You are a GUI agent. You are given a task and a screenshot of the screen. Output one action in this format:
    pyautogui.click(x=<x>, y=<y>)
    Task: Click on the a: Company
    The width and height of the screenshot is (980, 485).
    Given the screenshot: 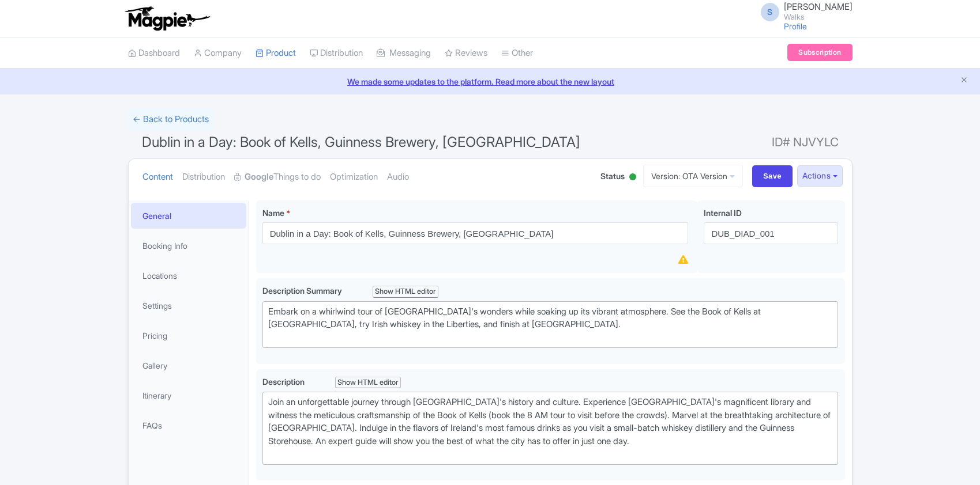 What is the action you would take?
    pyautogui.click(x=217, y=53)
    